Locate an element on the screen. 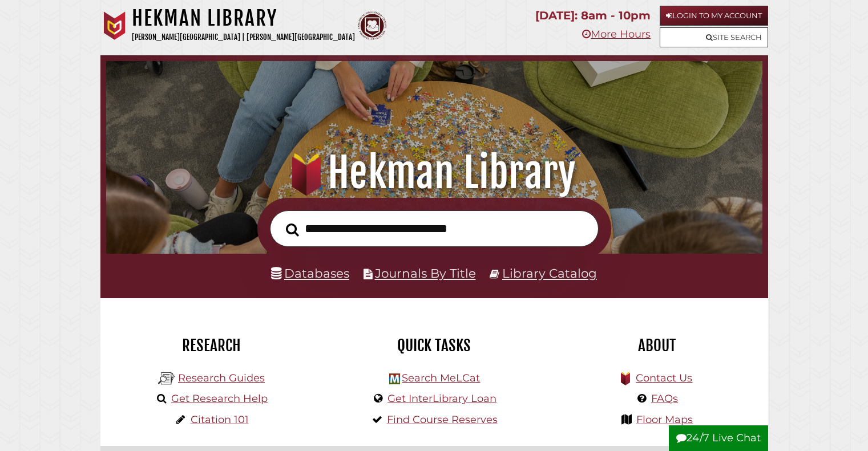 The height and width of the screenshot is (451, 868). a: Research Guides is located at coordinates (221, 378).